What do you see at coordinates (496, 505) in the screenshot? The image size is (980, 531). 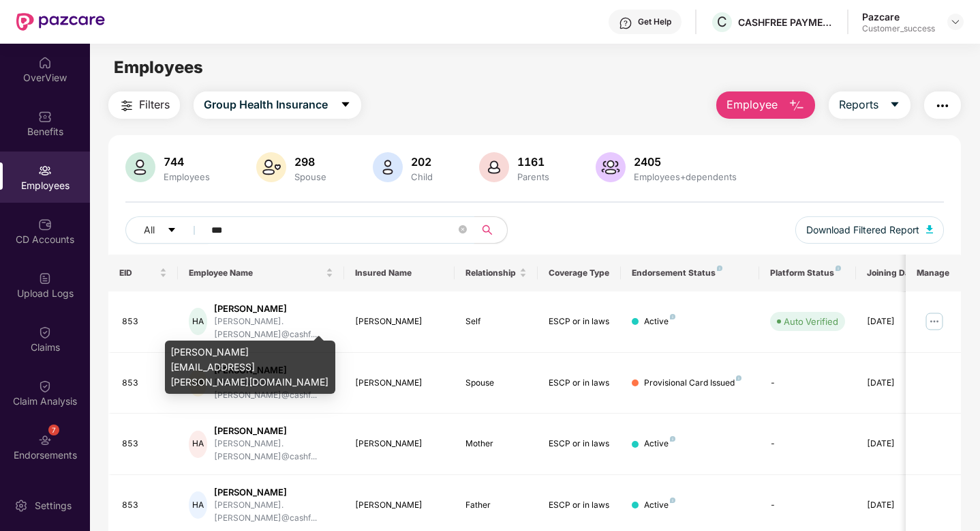 I see `div: Father` at bounding box center [496, 505].